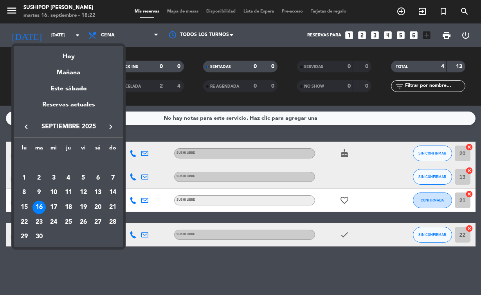 Image resolution: width=481 pixels, height=295 pixels. Describe the element at coordinates (98, 149) in the screenshot. I see `th: sábado` at that location.